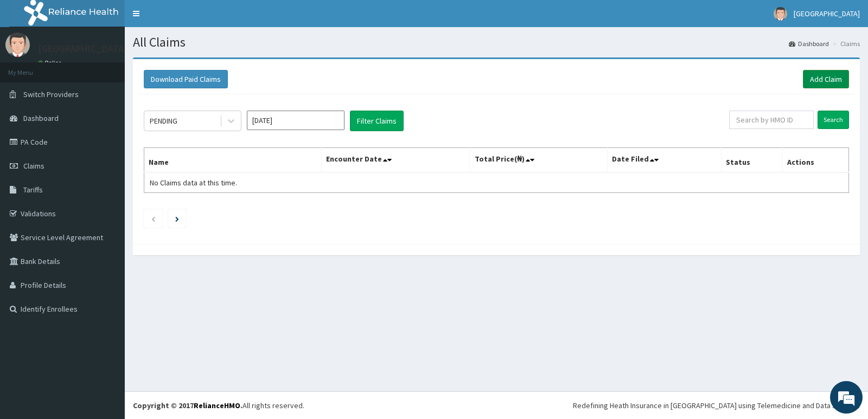  What do you see at coordinates (664, 160) in the screenshot?
I see `th: Date Filed` at bounding box center [664, 160].